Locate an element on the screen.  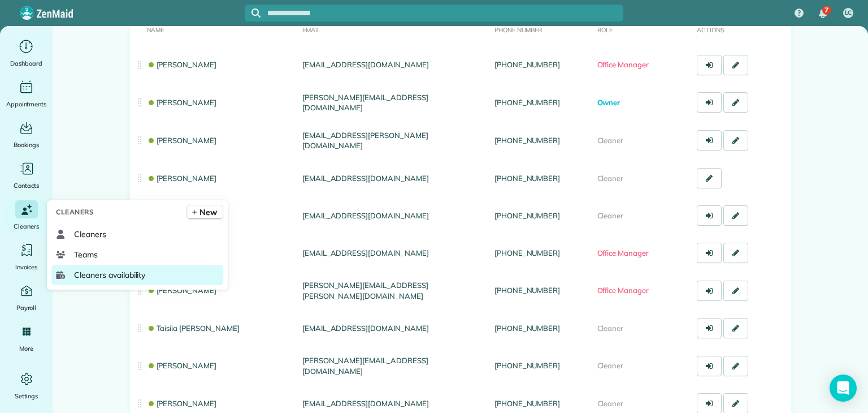
a: Settings is located at coordinates (26, 386).